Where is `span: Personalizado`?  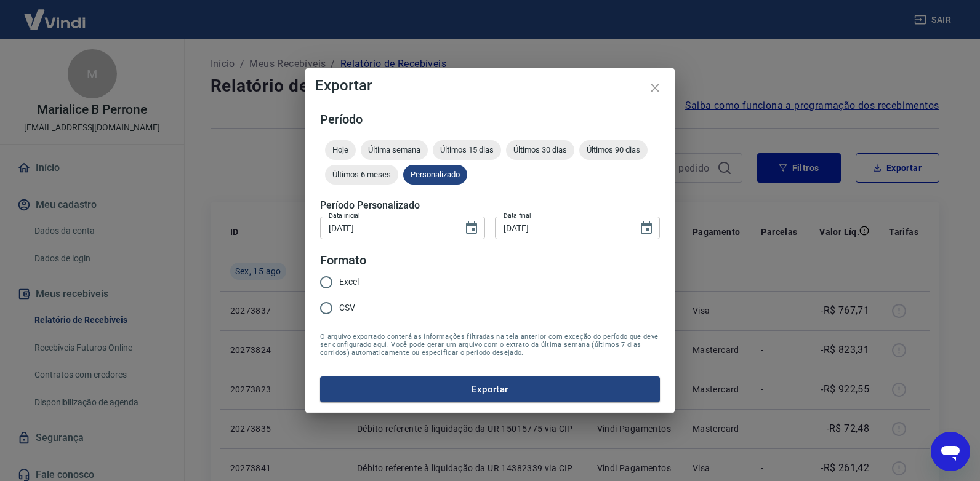 span: Personalizado is located at coordinates (435, 174).